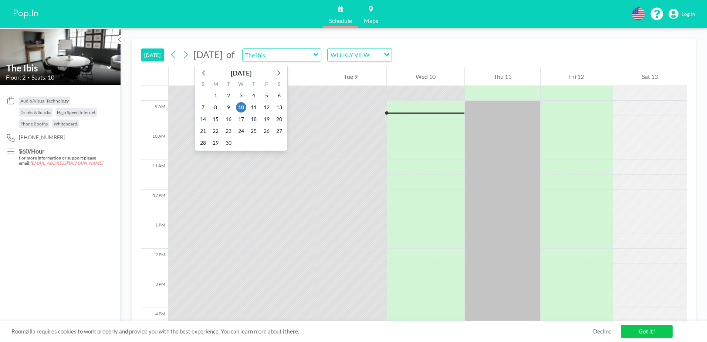 The height and width of the screenshot is (342, 707). I want to click on div: F, so click(266, 85).